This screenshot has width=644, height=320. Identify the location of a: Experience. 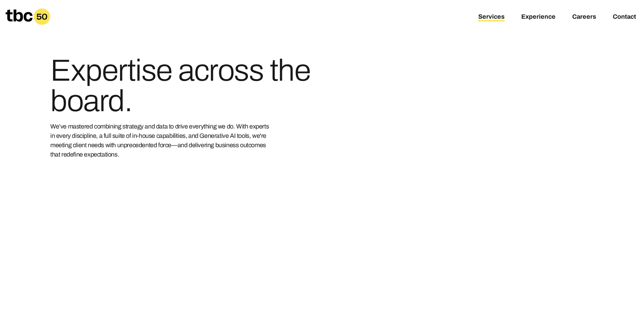
(538, 17).